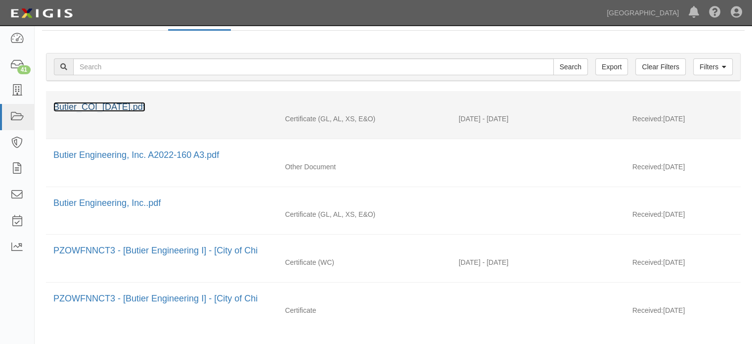  I want to click on a: Filters, so click(713, 67).